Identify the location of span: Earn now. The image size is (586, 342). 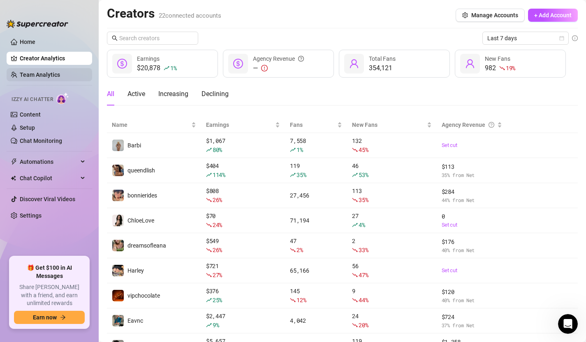
(45, 318).